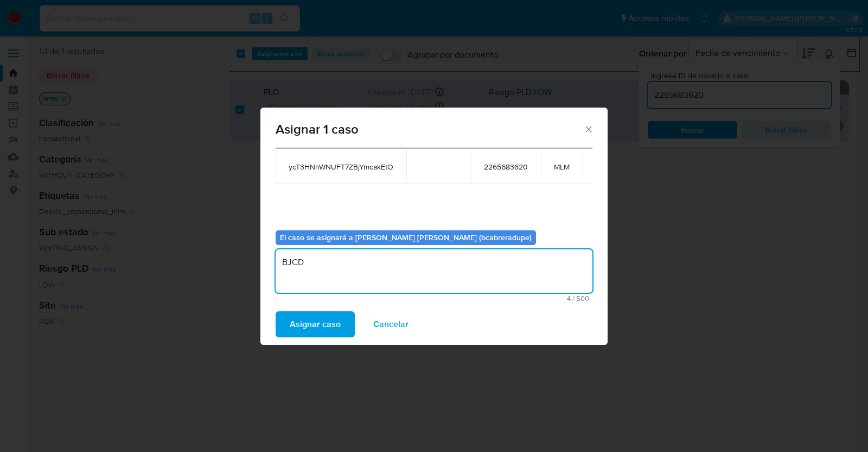 The image size is (868, 452). What do you see at coordinates (434, 226) in the screenshot?
I see `div: assign-modal` at bounding box center [434, 226].